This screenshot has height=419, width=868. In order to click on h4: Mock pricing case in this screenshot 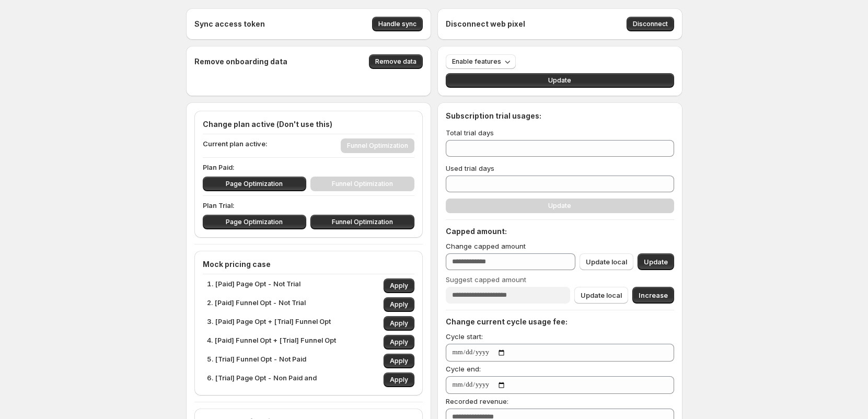, I will do `click(309, 264)`.